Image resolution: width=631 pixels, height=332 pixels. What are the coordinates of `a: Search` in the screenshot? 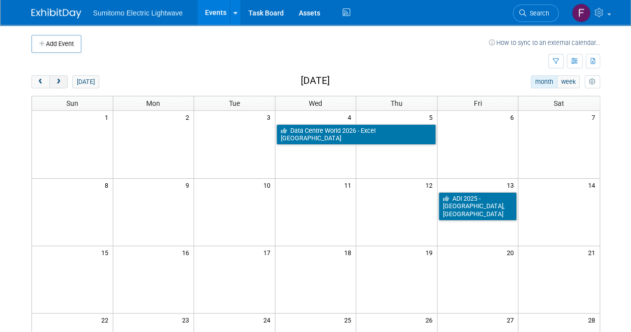 It's located at (535, 13).